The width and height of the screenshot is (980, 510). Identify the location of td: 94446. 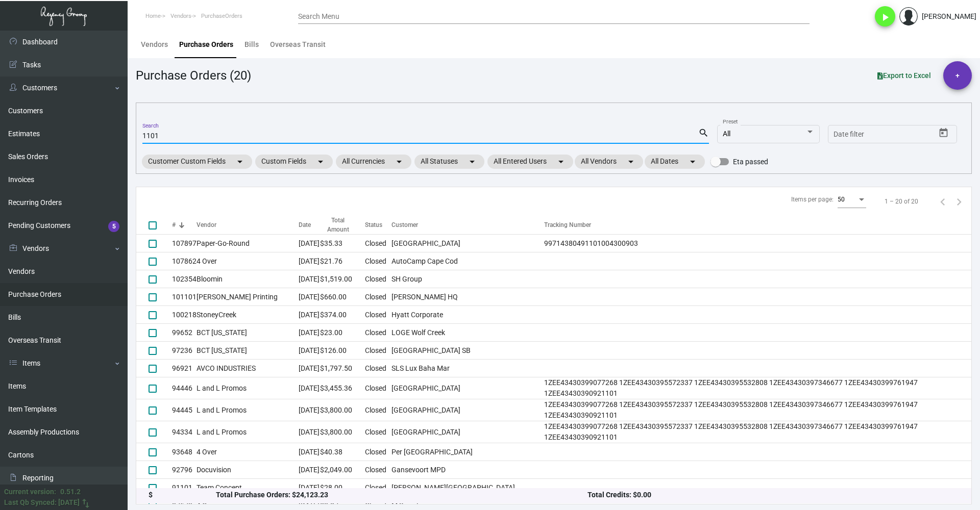
(184, 388).